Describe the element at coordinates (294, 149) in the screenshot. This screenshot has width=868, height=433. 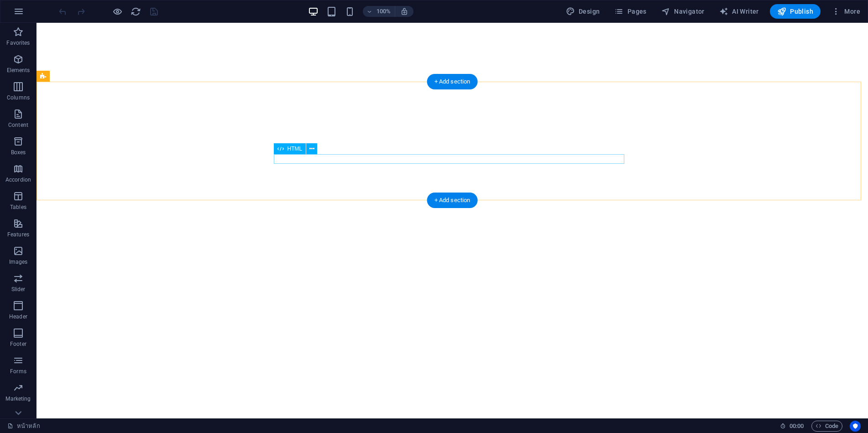
I see `span: HTML` at that location.